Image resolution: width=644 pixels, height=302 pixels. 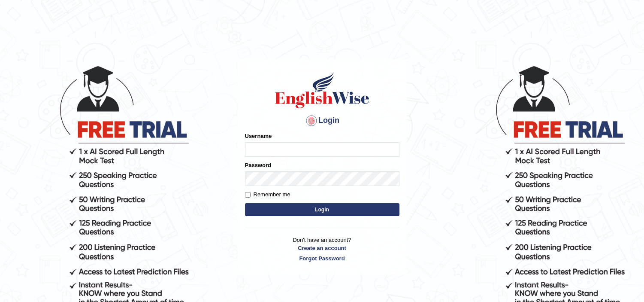 I want to click on h4: Login, so click(x=322, y=120).